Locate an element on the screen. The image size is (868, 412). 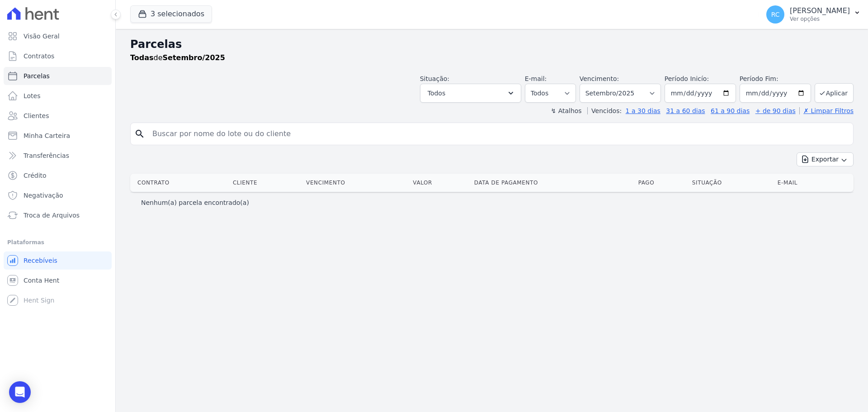
label: ↯ Atalhos is located at coordinates (566, 111).